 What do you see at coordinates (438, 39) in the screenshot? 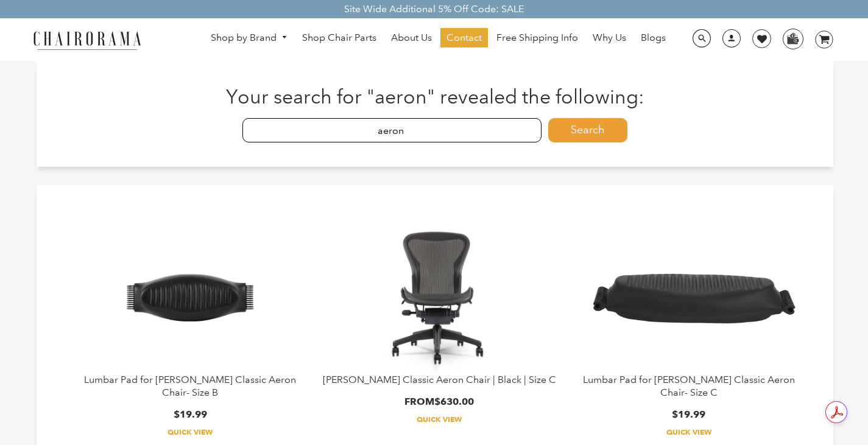
I see `nav: DesktopNavigation` at bounding box center [438, 39].